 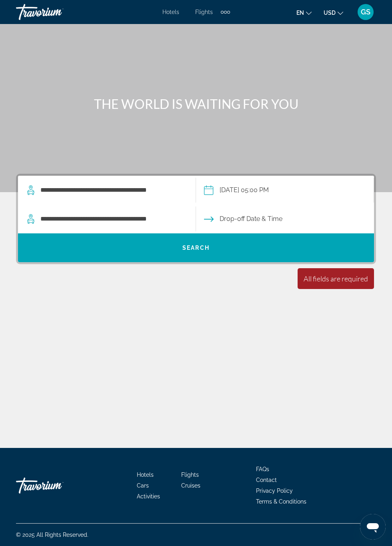 What do you see at coordinates (281, 501) in the screenshot?
I see `a: Terms & Conditions` at bounding box center [281, 501].